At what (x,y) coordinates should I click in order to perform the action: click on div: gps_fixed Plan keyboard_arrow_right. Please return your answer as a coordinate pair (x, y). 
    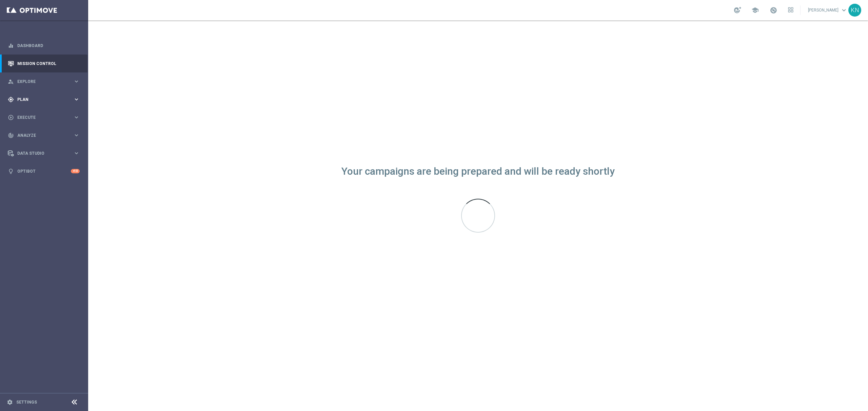
    Looking at the image, I should click on (44, 99).